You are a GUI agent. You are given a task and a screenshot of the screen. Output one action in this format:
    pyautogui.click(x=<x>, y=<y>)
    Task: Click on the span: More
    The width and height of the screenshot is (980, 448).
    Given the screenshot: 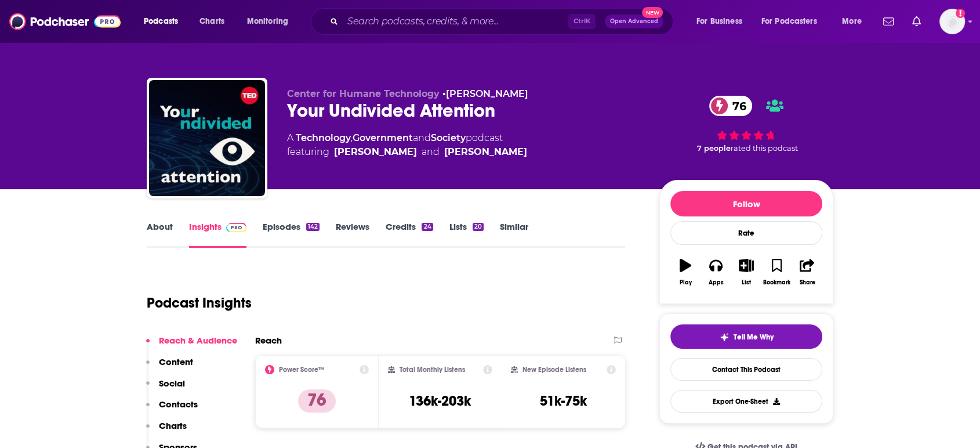 What is the action you would take?
    pyautogui.click(x=852, y=22)
    